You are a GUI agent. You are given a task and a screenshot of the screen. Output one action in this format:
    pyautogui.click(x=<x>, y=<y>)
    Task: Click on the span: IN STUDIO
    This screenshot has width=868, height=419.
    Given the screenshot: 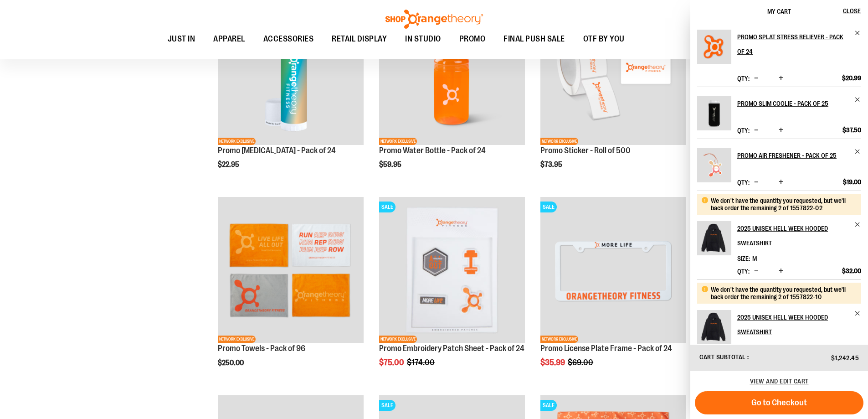 What is the action you would take?
    pyautogui.click(x=423, y=38)
    